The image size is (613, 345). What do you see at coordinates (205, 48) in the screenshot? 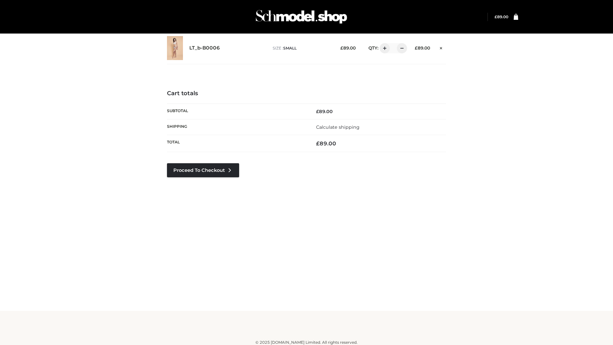
I see `a: LT_b-B0006` at bounding box center [205, 48].